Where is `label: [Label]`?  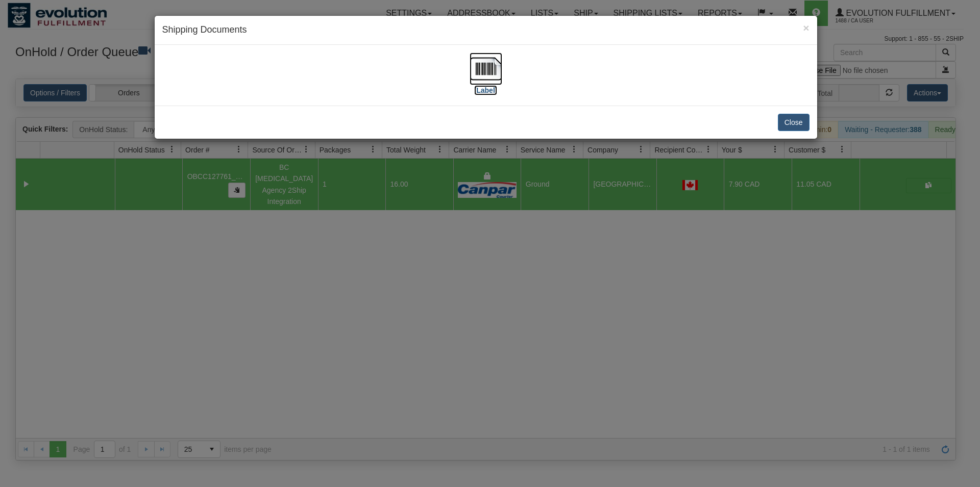 label: [Label] is located at coordinates (486, 90).